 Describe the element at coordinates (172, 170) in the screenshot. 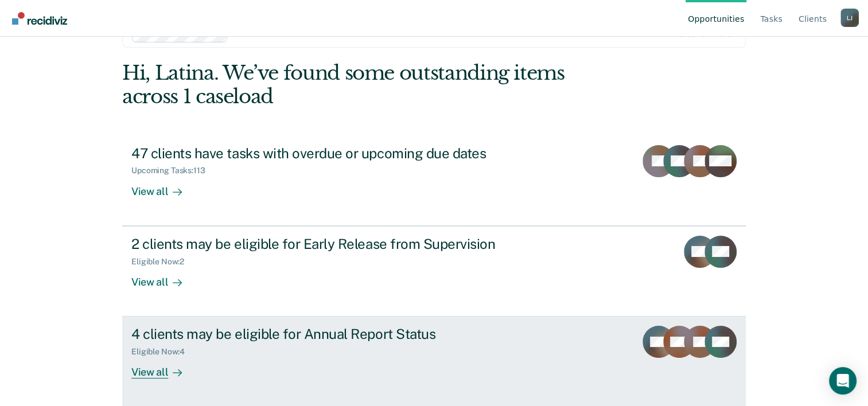

I see `div: Upcoming Tasks : 113` at that location.